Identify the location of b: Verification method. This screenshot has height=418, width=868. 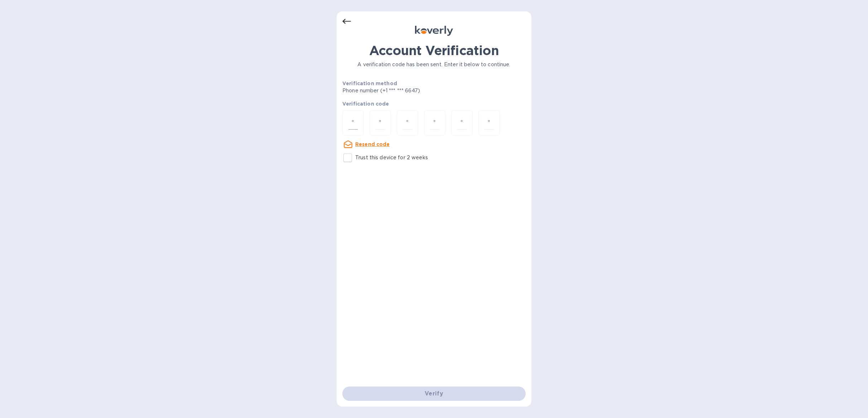
(370, 84).